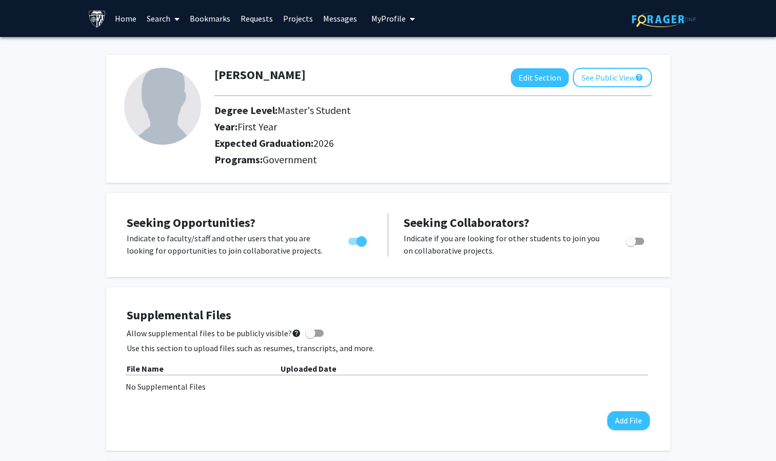  Describe the element at coordinates (664, 19) in the screenshot. I see `img: ForagerOne Logo` at that location.